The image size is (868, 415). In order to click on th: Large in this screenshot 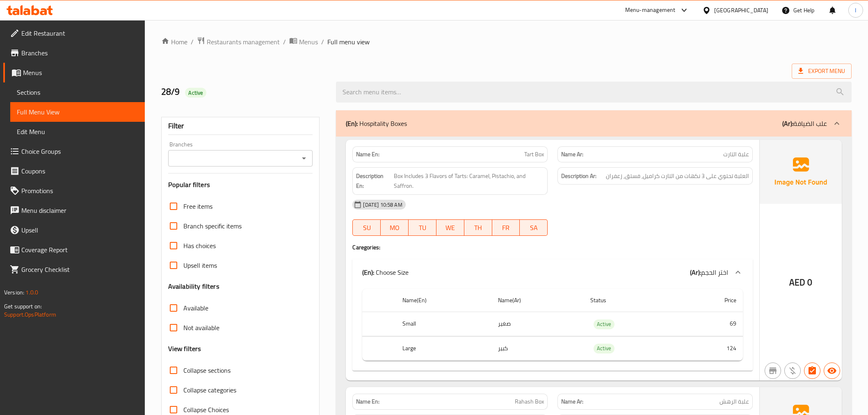, I will do `click(443, 348)`.